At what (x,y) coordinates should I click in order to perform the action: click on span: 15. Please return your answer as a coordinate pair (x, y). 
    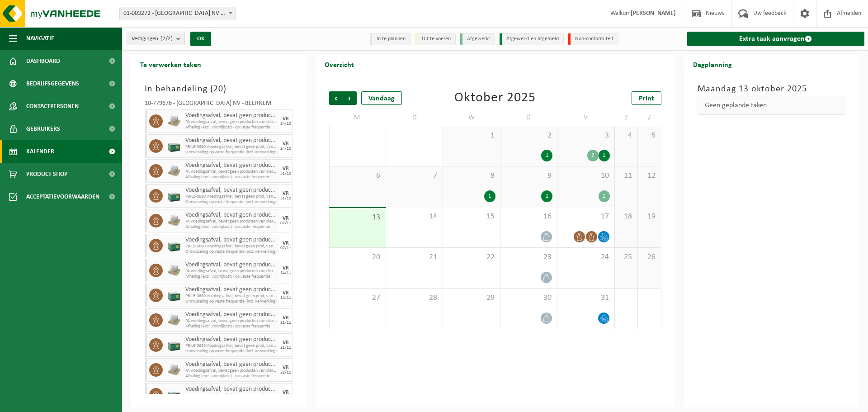
    Looking at the image, I should click on (471, 217).